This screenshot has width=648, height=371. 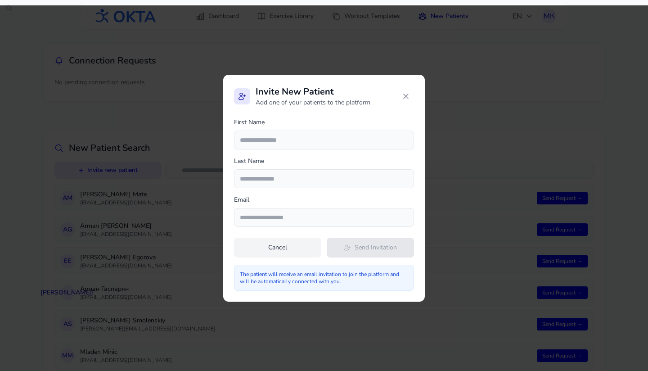 I want to click on img: OKTA logo, so click(x=124, y=16).